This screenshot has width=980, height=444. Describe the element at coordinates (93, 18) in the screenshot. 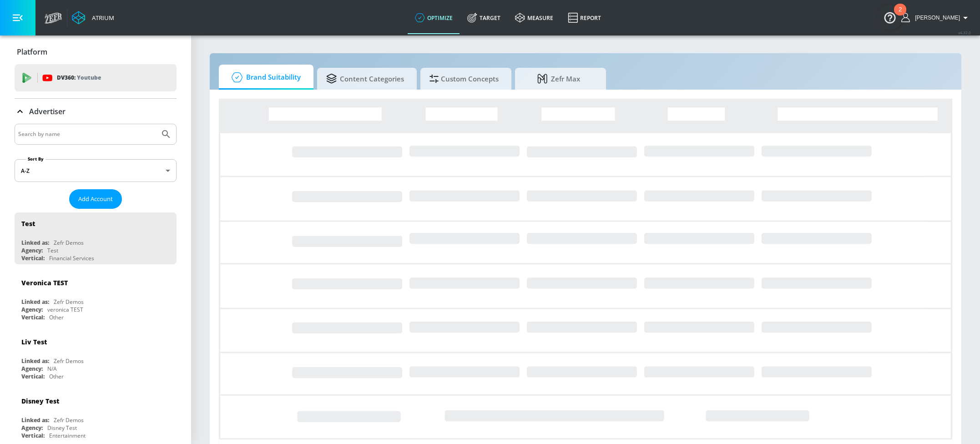

I see `a: Atrium` at that location.